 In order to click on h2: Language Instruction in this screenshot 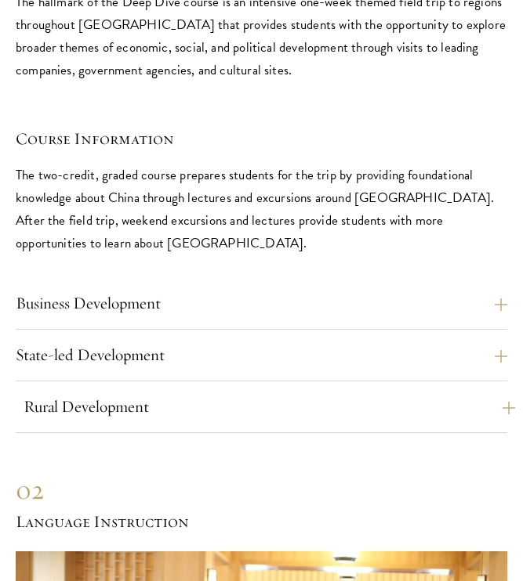, I will do `click(261, 522)`.